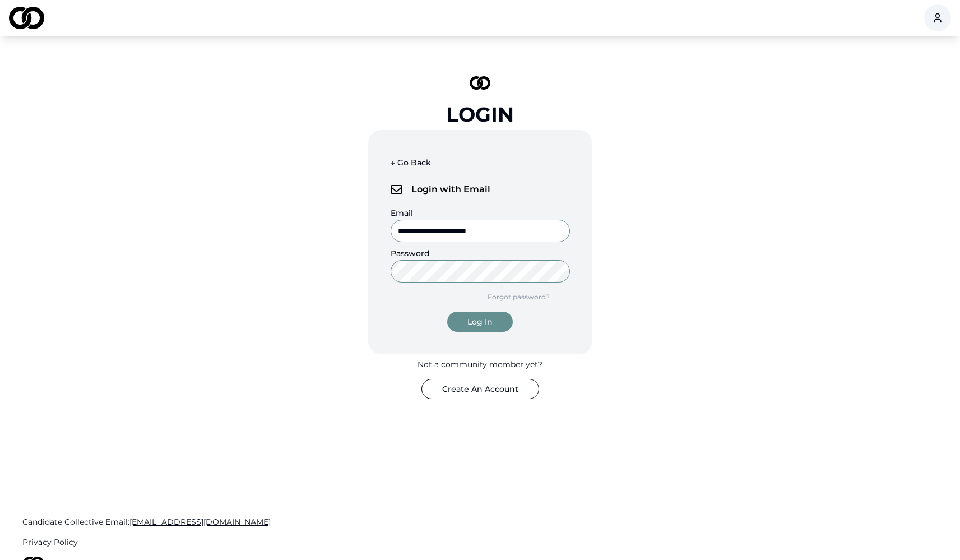 The height and width of the screenshot is (560, 960). I want to click on button: ← Go Back, so click(411, 162).